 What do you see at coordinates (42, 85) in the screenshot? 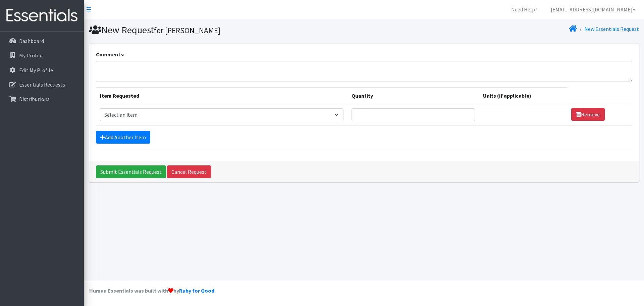
I see `p: Essentials Requests` at bounding box center [42, 85].